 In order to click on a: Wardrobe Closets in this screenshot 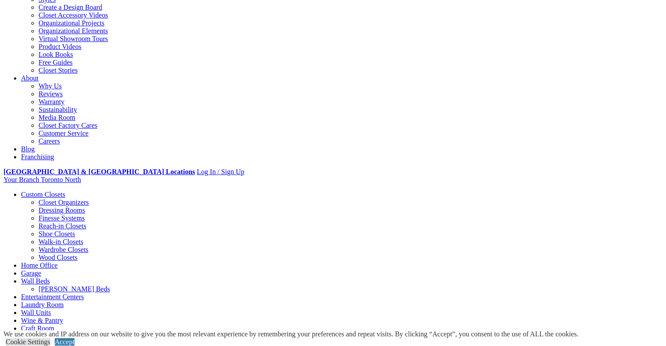, I will do `click(63, 250)`.